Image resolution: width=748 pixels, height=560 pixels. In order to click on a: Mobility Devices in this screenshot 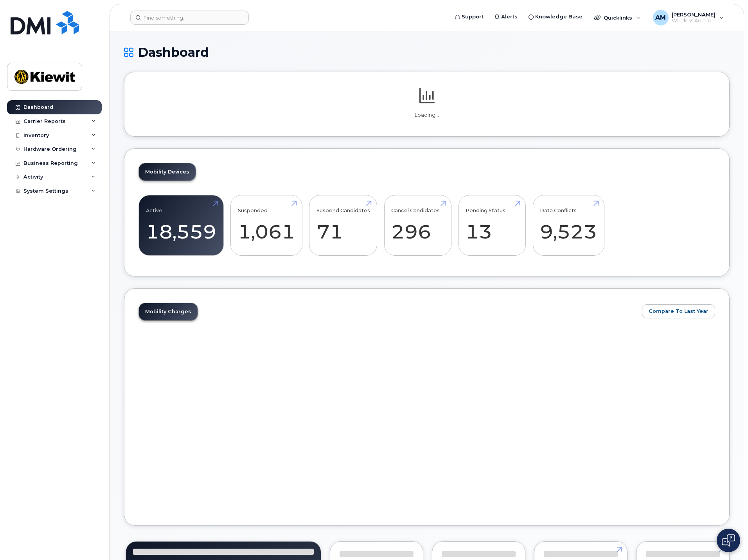, I will do `click(167, 172)`.